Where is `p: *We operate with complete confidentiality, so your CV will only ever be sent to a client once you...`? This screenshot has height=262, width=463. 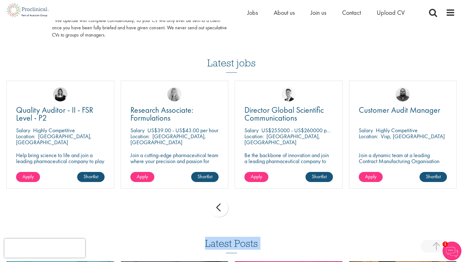 p: *We operate with complete confidentiality, so your CV will only ever be sent to a client once you... is located at coordinates (139, 28).